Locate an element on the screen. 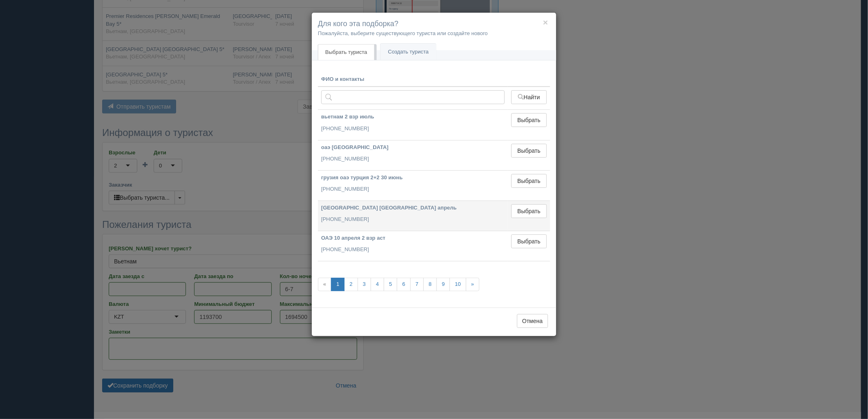  a: 5 is located at coordinates (391, 284).